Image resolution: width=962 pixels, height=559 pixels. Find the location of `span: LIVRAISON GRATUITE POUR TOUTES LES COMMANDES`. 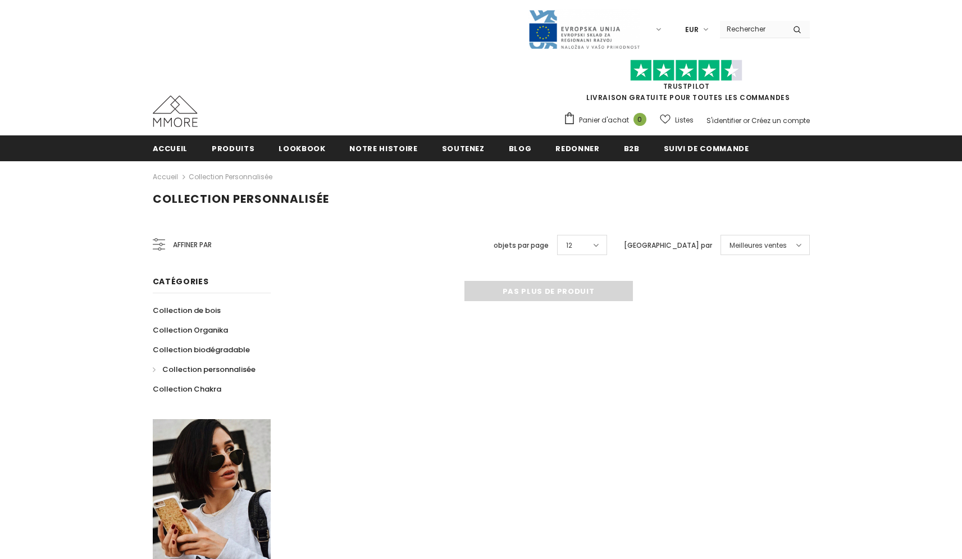

span: LIVRAISON GRATUITE POUR TOUTES LES COMMANDES is located at coordinates (686, 83).